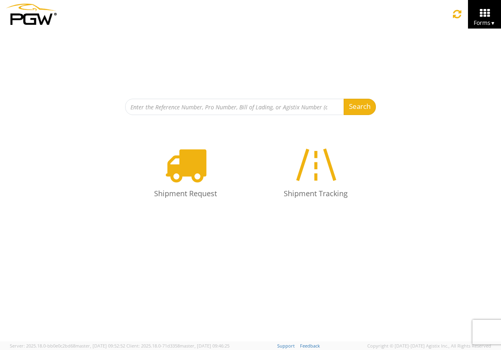  What do you see at coordinates (485, 22) in the screenshot?
I see `span: Forms` at bounding box center [485, 22].